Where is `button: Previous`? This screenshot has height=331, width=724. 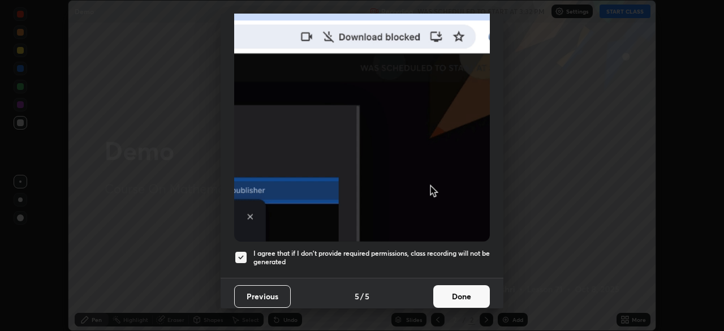 button: Previous is located at coordinates (262, 296).